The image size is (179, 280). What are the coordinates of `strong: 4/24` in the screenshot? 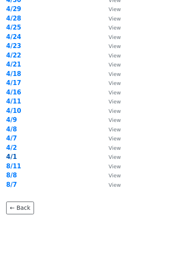 It's located at (14, 37).